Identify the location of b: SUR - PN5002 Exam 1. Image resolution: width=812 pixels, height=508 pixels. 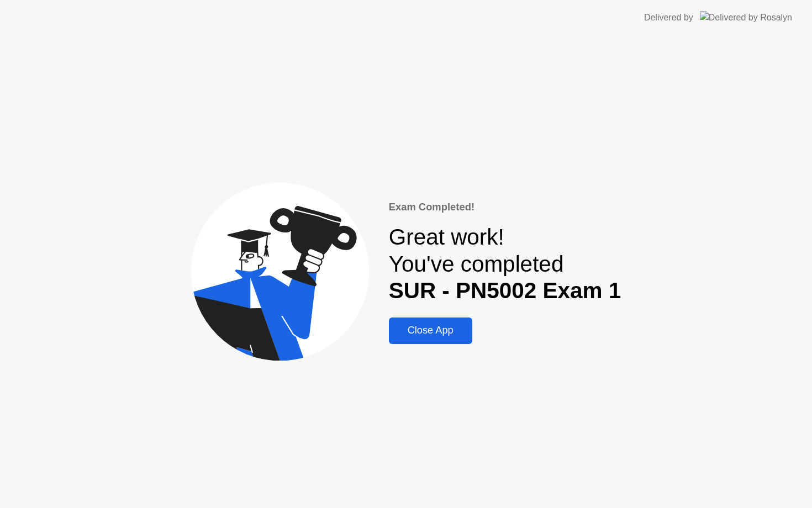
(505, 290).